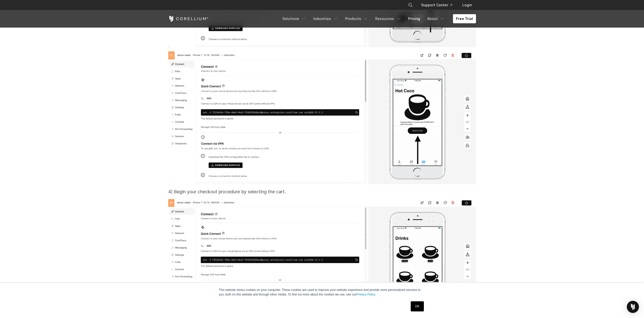 The height and width of the screenshot is (318, 644). I want to click on a: Corellium Home, so click(188, 19).